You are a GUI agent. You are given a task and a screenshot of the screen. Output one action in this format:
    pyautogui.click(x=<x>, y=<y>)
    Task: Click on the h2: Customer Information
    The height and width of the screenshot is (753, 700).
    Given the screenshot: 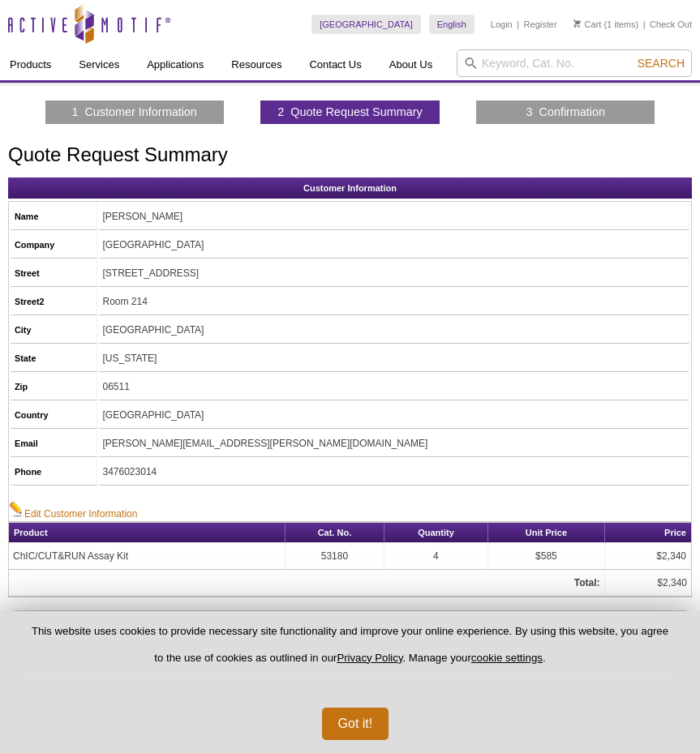 What is the action you would take?
    pyautogui.click(x=350, y=188)
    